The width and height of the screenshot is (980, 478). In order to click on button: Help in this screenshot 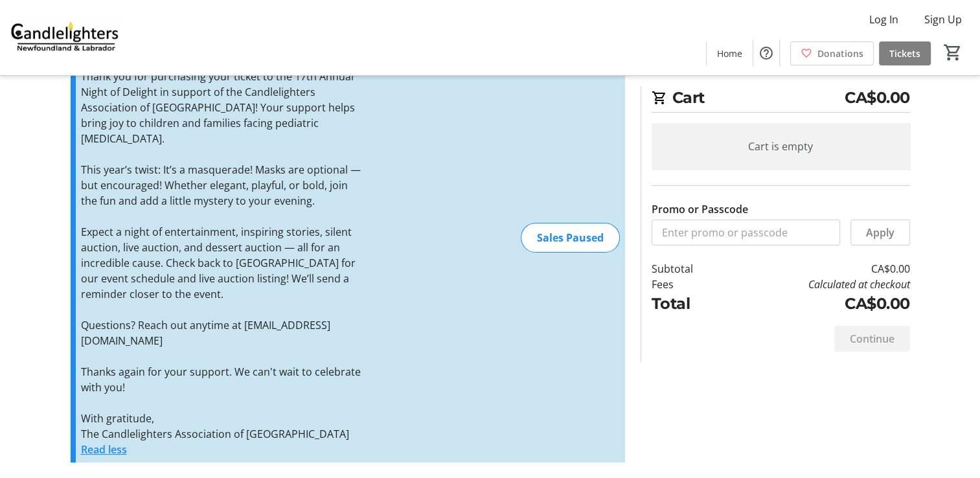, I will do `click(766, 53)`.